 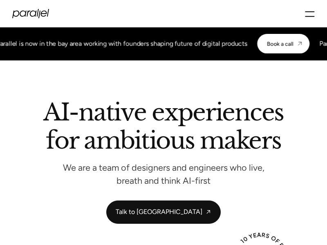 I want to click on div: Book a call, so click(x=280, y=44).